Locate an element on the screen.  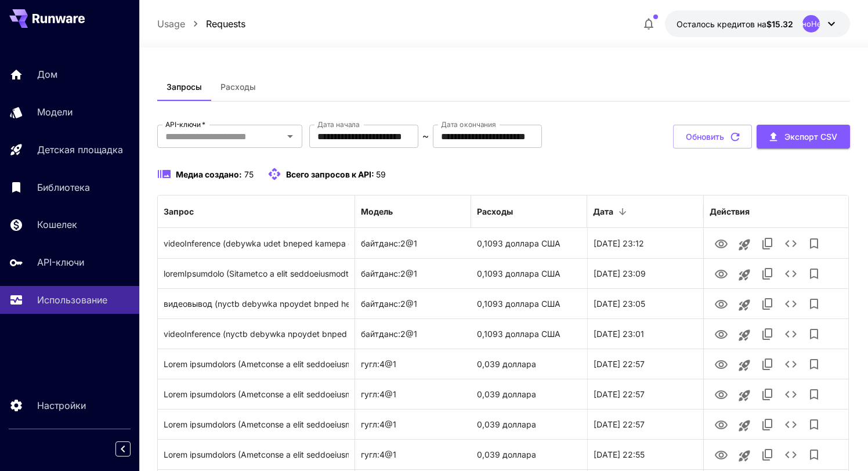
div: 15,32141 долл. США is located at coordinates (735, 24).